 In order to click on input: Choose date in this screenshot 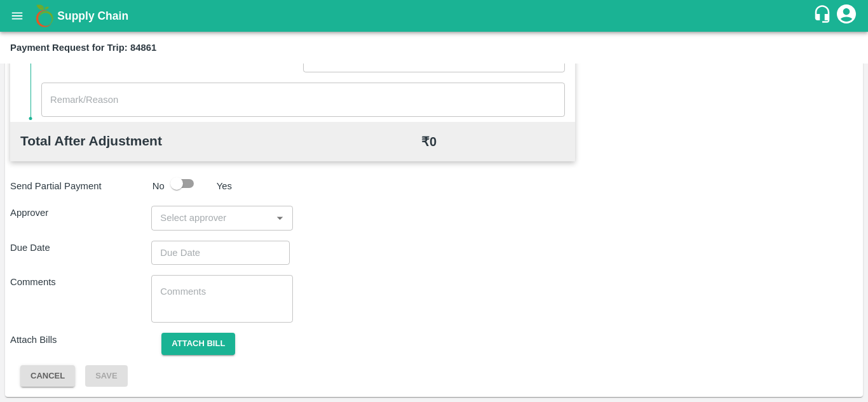, I will do `click(216, 253)`.